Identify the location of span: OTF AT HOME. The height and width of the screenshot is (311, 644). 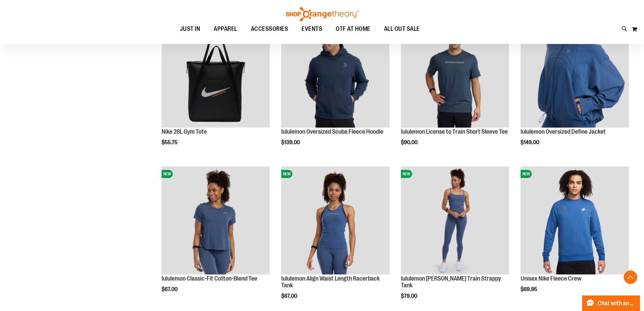
(353, 29).